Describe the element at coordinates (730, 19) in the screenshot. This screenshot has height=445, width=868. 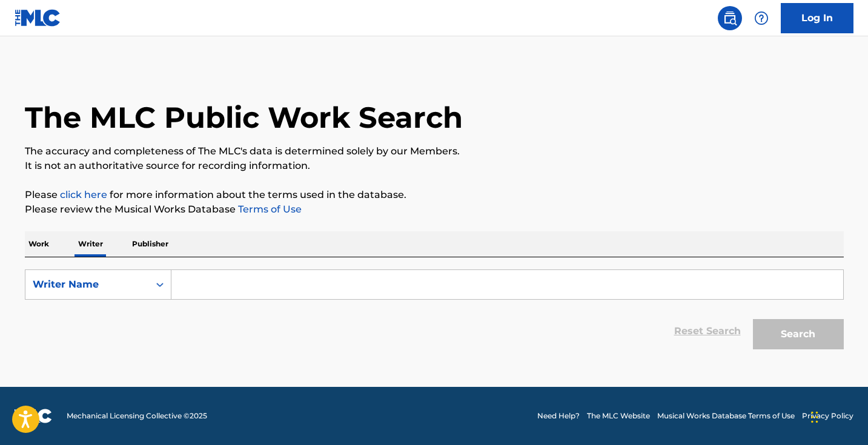
I see `img: search` at that location.